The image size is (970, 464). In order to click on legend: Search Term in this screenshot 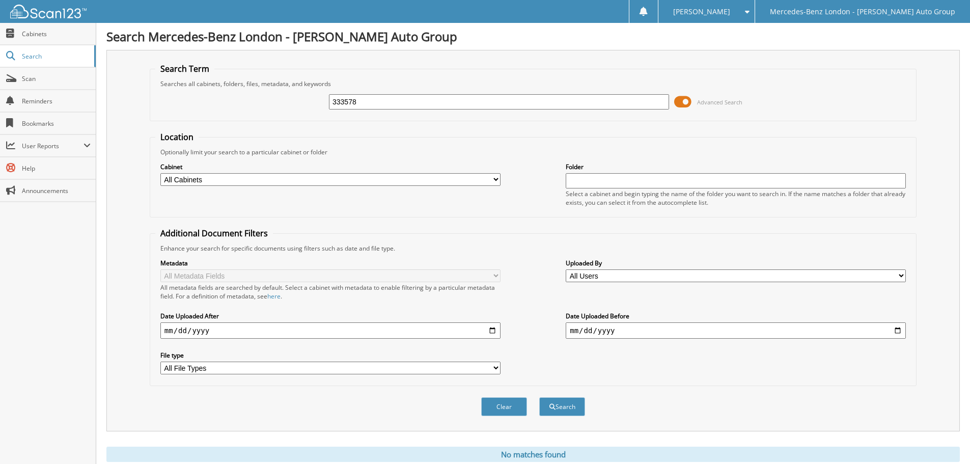, I will do `click(185, 69)`.